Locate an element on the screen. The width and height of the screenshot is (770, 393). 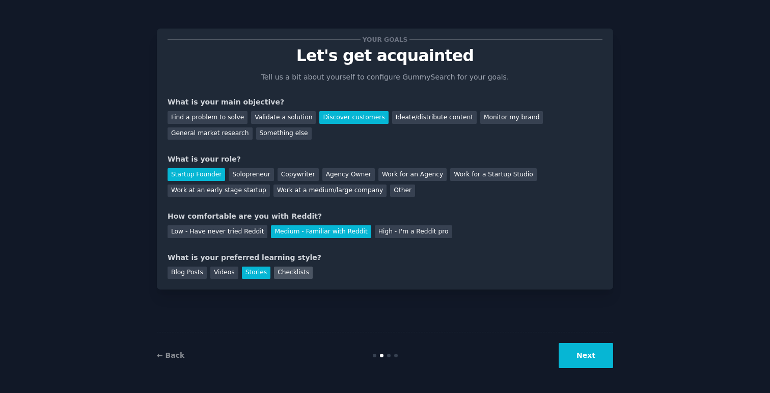
div: Find a problem to solve is located at coordinates (207, 117).